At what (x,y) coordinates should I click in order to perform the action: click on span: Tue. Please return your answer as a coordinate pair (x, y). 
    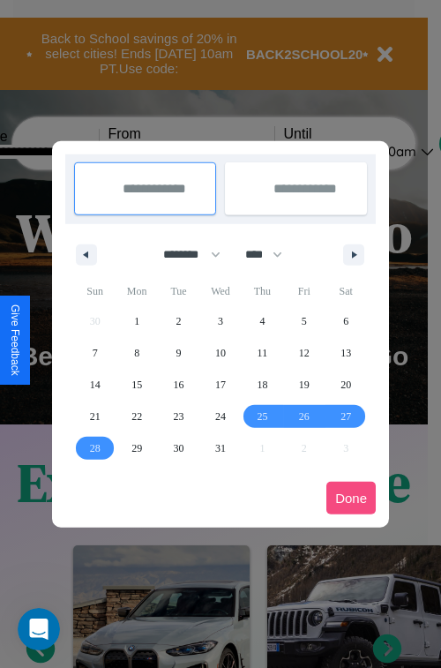
    Looking at the image, I should click on (178, 291).